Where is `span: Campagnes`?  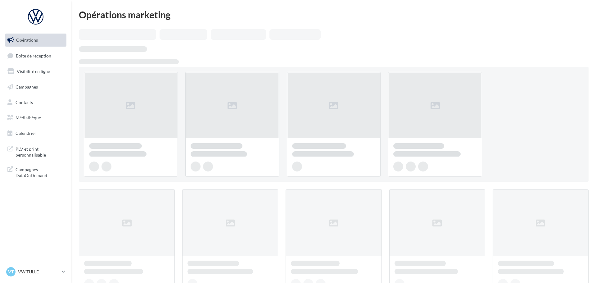
span: Campagnes is located at coordinates (27, 87).